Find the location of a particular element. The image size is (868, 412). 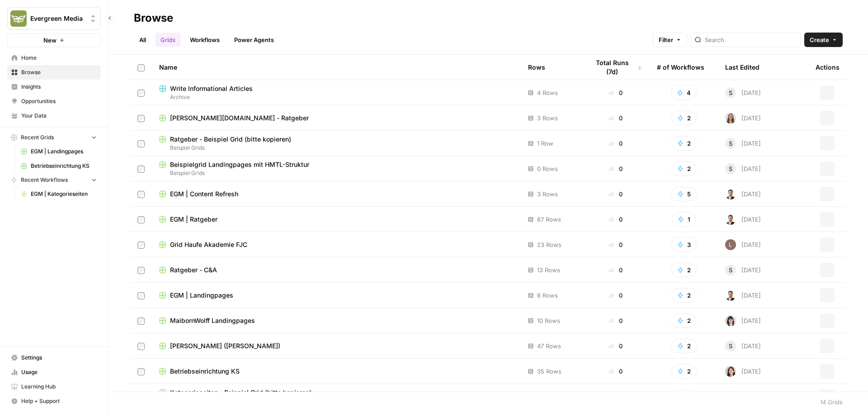

span: EGM | Landingpages is located at coordinates (202, 295).